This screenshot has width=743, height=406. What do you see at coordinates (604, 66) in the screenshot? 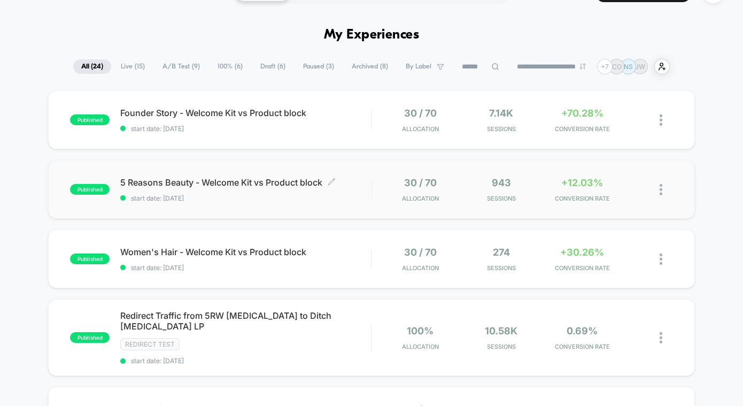
I see `div: + 7` at bounding box center [604, 66].